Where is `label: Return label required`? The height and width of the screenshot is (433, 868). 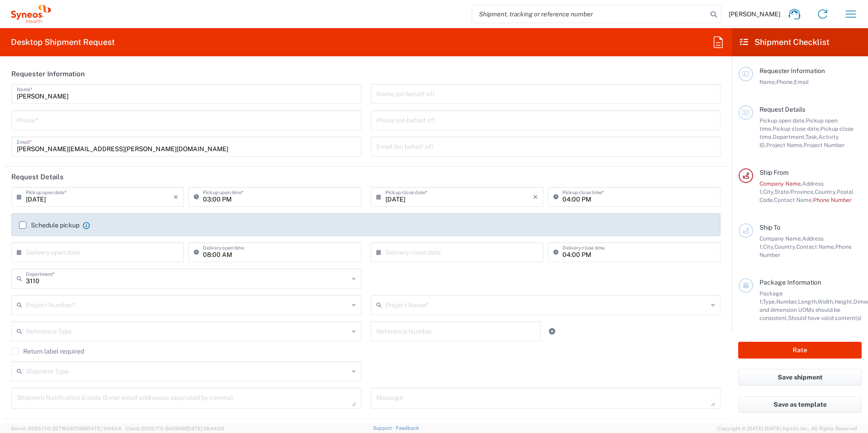 label: Return label required is located at coordinates (47, 351).